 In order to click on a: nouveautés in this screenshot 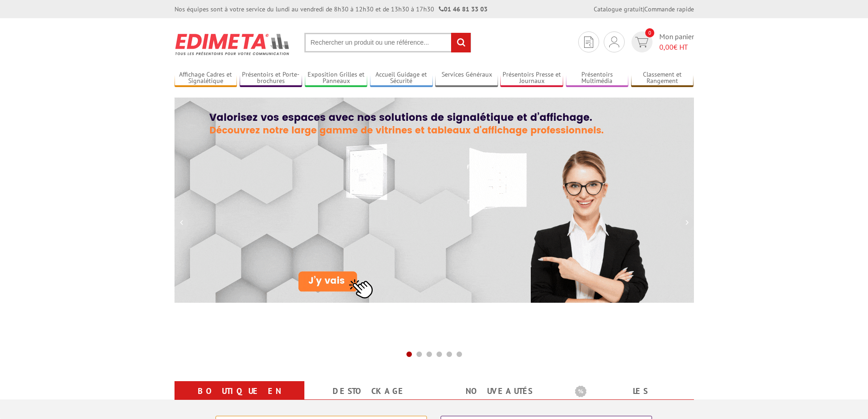, I will do `click(499, 391)`.